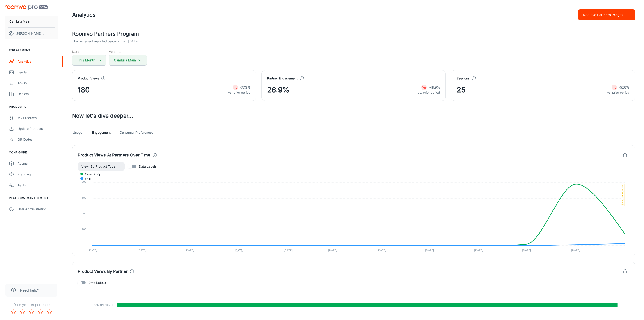 The image size is (644, 320). Describe the element at coordinates (36, 164) in the screenshot. I see `div: Rooms` at that location.